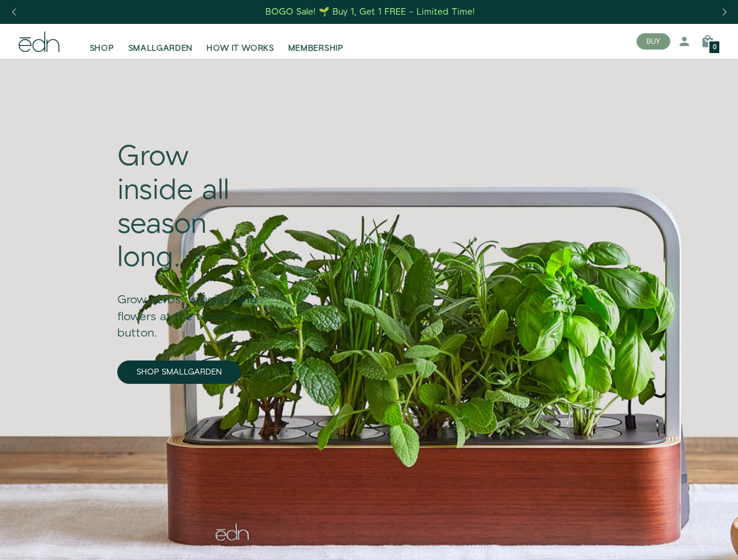  Describe the element at coordinates (179, 372) in the screenshot. I see `a: SHOP SMALLGARDEN` at that location.